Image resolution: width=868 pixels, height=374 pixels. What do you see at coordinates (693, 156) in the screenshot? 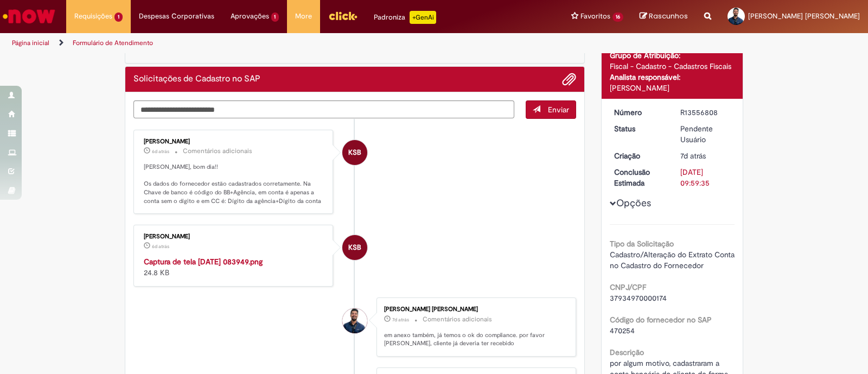
I see `time: 22/09/2025 17:59:31` at bounding box center [693, 156].